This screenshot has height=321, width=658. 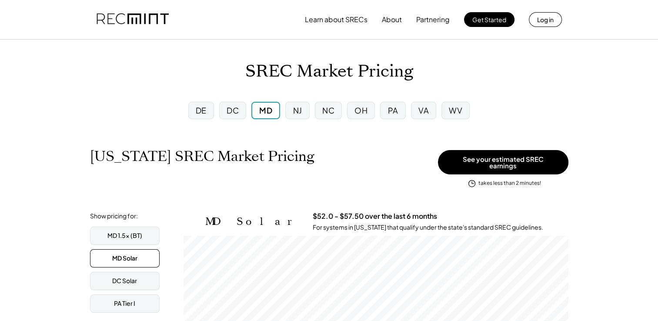 What do you see at coordinates (336, 20) in the screenshot?
I see `button: Learn about SRECs` at bounding box center [336, 20].